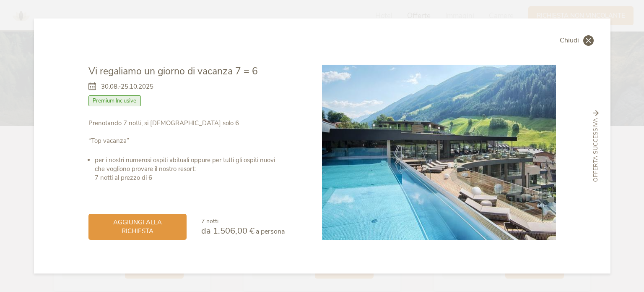 Image resolution: width=644 pixels, height=292 pixels. What do you see at coordinates (210, 221) in the screenshot?
I see `span: 7 notti` at bounding box center [210, 221].